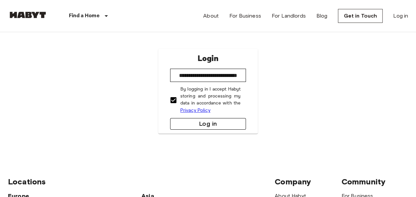  What do you see at coordinates (293, 181) in the screenshot?
I see `span: Company` at bounding box center [293, 181].